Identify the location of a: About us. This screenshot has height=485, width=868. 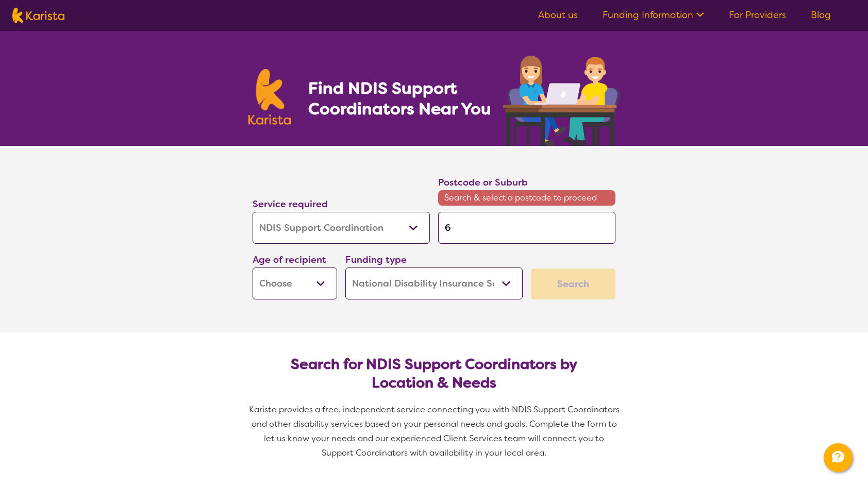
(558, 15).